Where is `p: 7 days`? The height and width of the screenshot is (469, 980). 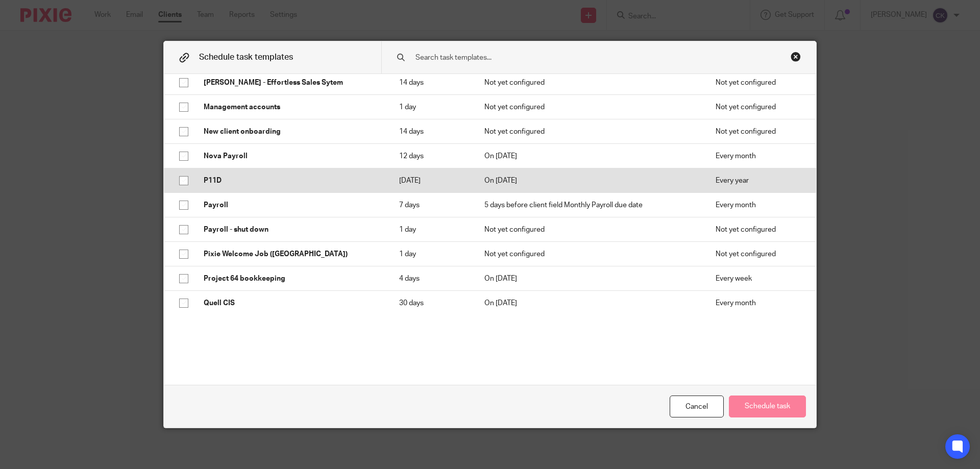 p: 7 days is located at coordinates (431, 205).